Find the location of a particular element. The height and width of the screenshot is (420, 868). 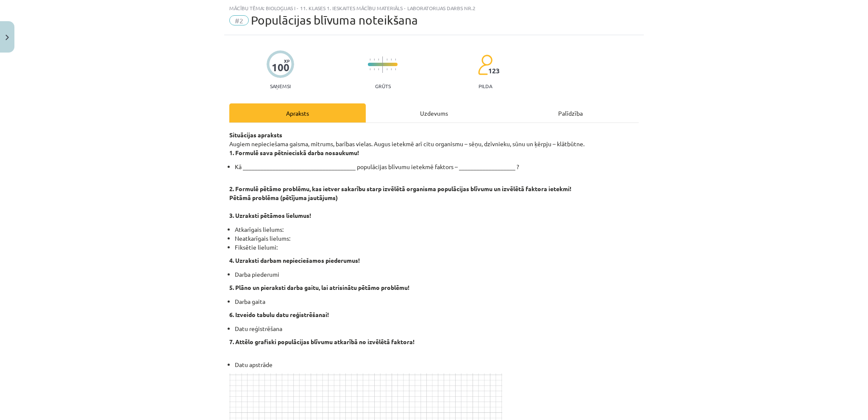

li: Atkarīgais lielums: is located at coordinates (436, 229).